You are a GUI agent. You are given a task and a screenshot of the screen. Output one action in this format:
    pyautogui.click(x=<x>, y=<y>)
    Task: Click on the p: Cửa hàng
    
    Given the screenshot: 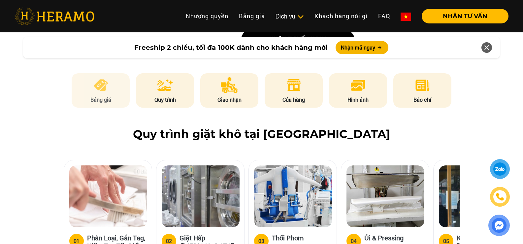 What is the action you would take?
    pyautogui.click(x=293, y=100)
    